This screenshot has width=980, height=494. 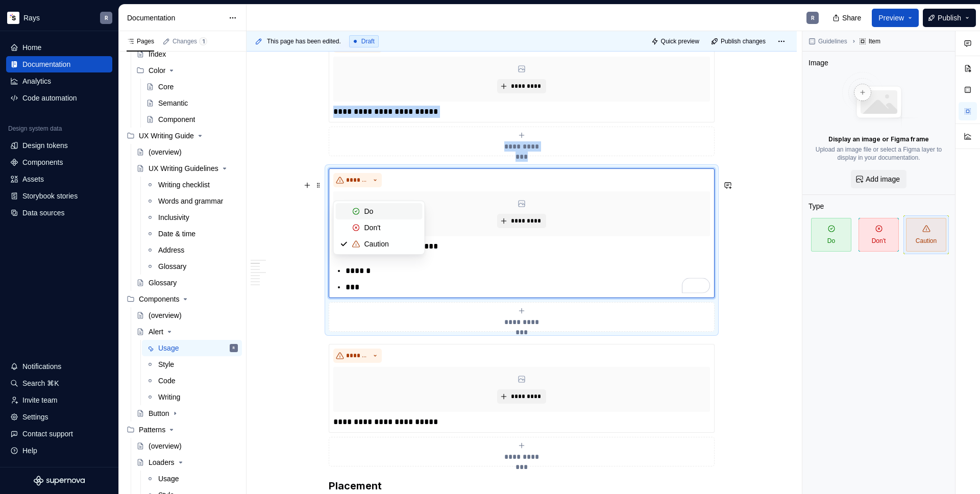 I want to click on div: Contact support, so click(x=48, y=434).